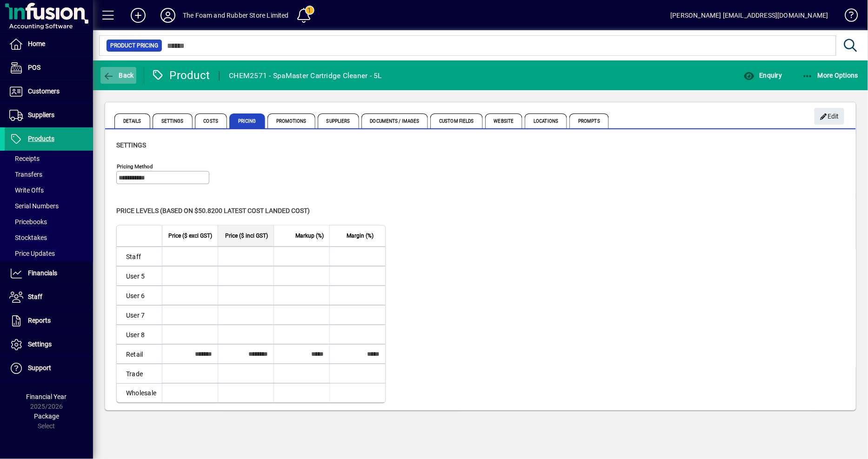 This screenshot has height=459, width=868. What do you see at coordinates (49, 368) in the screenshot?
I see `a: Support` at bounding box center [49, 368].